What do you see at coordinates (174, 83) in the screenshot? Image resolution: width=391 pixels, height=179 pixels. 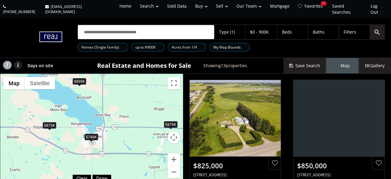 I see `button: Toggle fullscreen view` at bounding box center [174, 83].